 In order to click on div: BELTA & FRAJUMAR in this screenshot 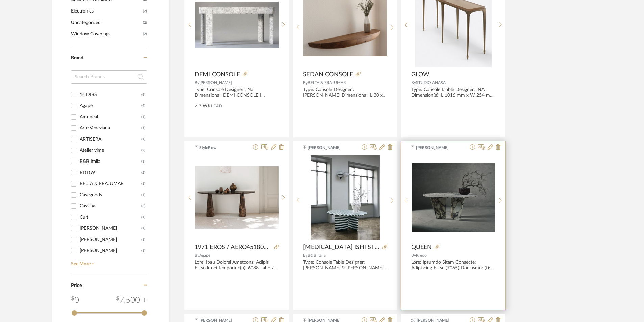, I will do `click(111, 184)`.